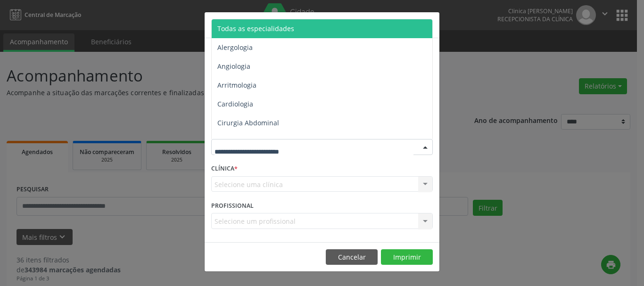 The width and height of the screenshot is (644, 286). What do you see at coordinates (255, 28) in the screenshot?
I see `span: Todas as especialidades` at bounding box center [255, 28].